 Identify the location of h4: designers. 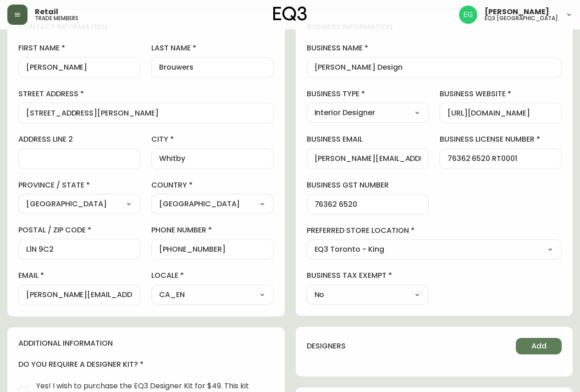
(326, 346).